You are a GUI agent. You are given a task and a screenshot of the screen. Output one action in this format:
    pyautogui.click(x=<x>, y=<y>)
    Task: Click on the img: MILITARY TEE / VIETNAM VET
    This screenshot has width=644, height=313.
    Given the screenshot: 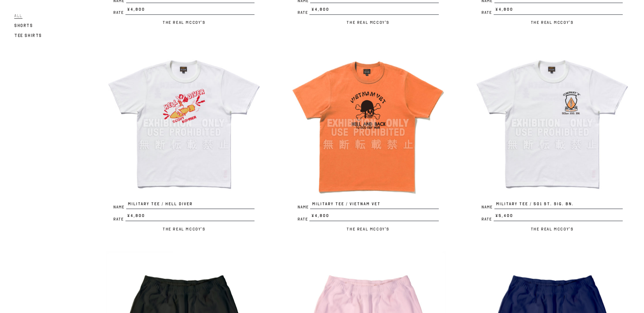 What is the action you would take?
    pyautogui.click(x=368, y=123)
    